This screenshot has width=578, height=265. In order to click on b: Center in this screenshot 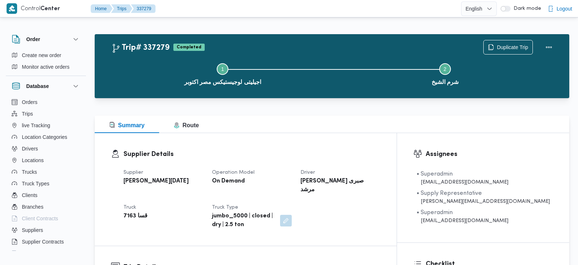, I will do `click(50, 9)`.